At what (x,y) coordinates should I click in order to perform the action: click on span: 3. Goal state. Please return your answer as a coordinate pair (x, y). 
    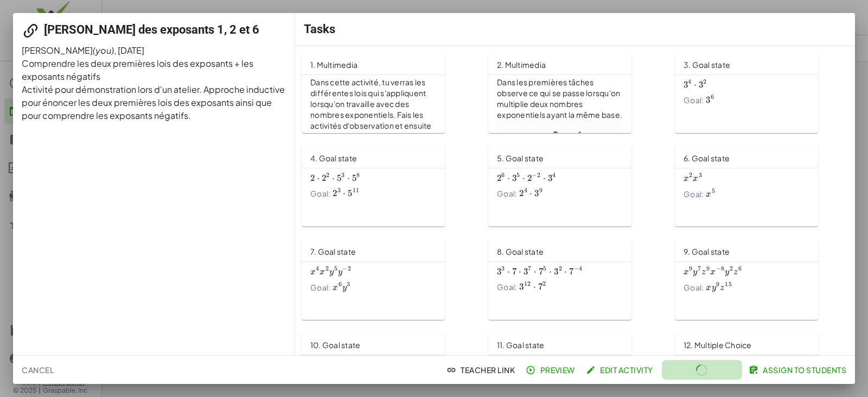
    Looking at the image, I should click on (707, 65).